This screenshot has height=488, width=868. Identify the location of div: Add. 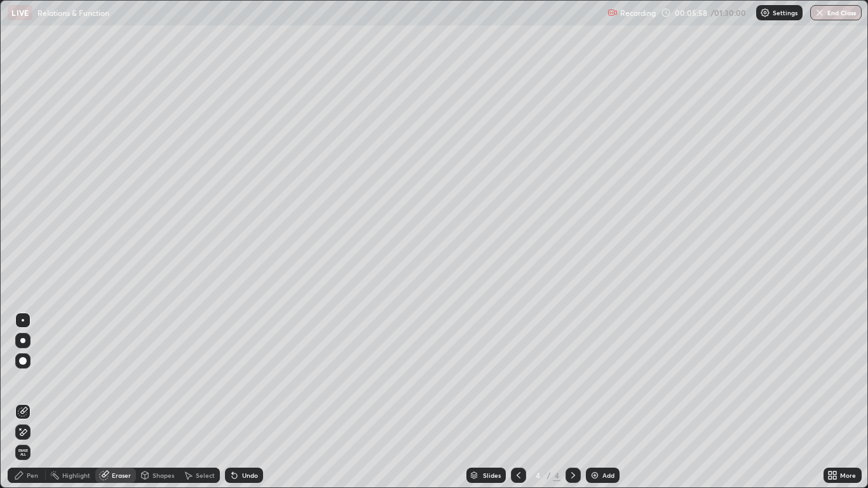
(608, 475).